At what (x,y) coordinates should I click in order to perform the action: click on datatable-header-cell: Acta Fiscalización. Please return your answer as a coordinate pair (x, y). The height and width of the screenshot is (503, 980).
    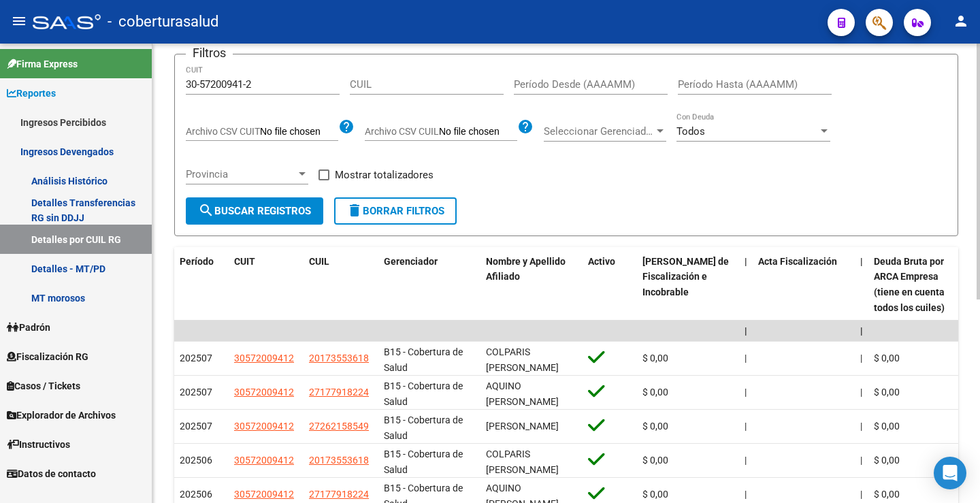
    Looking at the image, I should click on (804, 285).